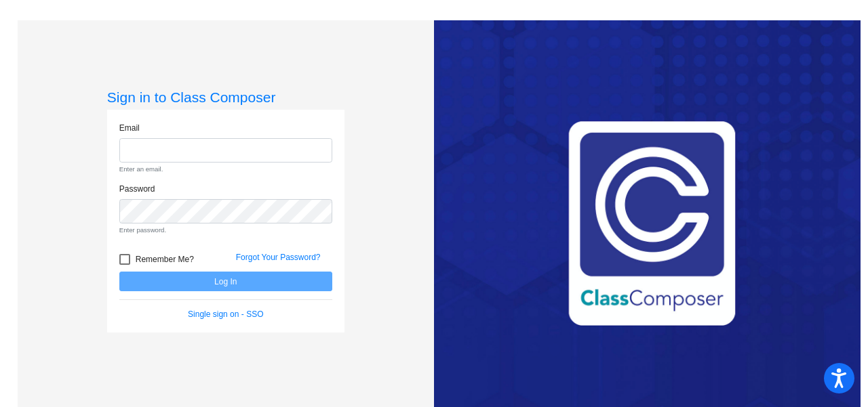 This screenshot has height=407, width=868. What do you see at coordinates (225, 315) in the screenshot?
I see `a: Single sign on - SSO` at bounding box center [225, 315].